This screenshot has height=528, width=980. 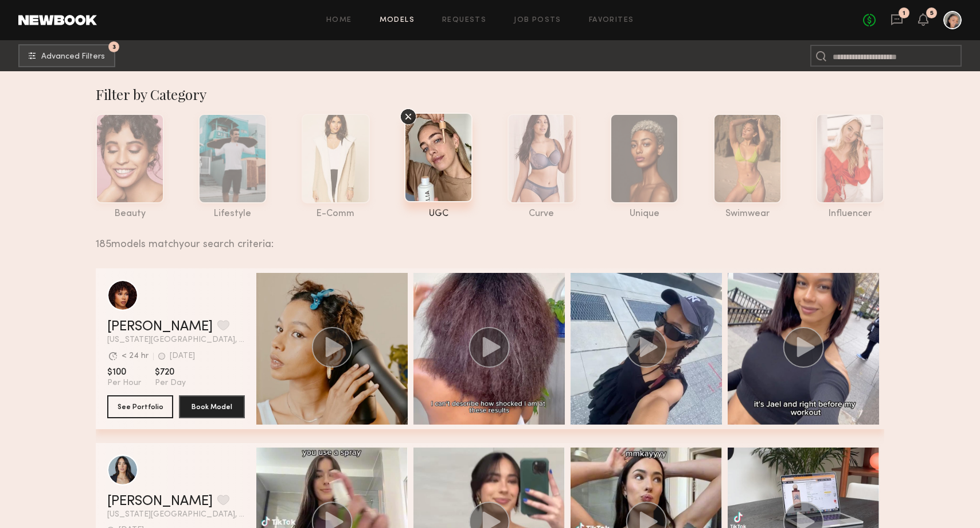 I want to click on div: unique, so click(x=644, y=214).